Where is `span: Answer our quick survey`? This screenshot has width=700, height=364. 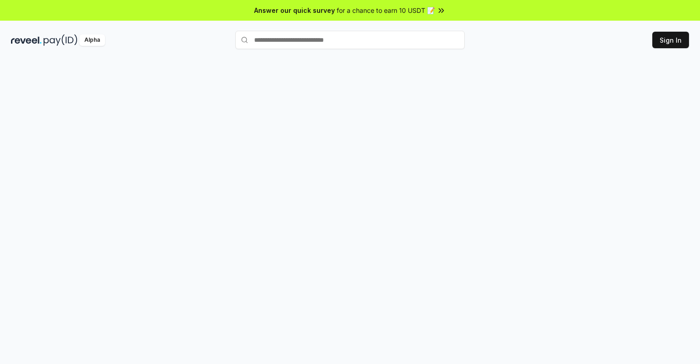
span: Answer our quick survey is located at coordinates (295, 10).